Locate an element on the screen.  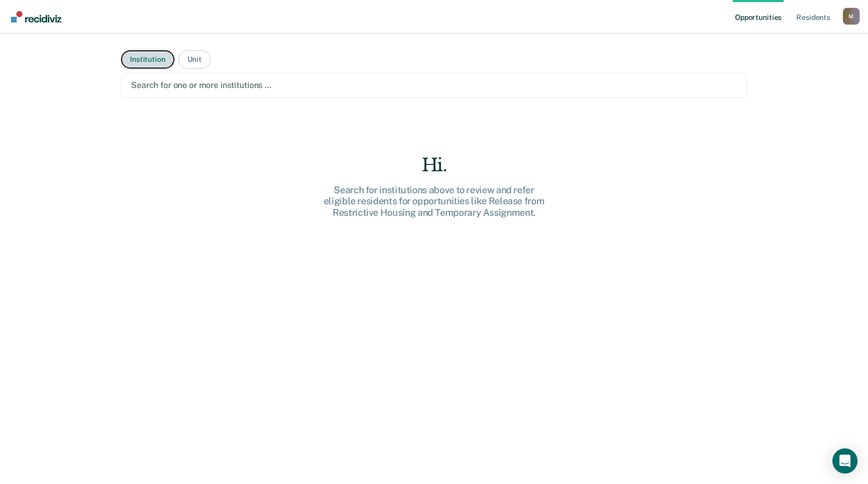
button: Unit is located at coordinates (194, 59).